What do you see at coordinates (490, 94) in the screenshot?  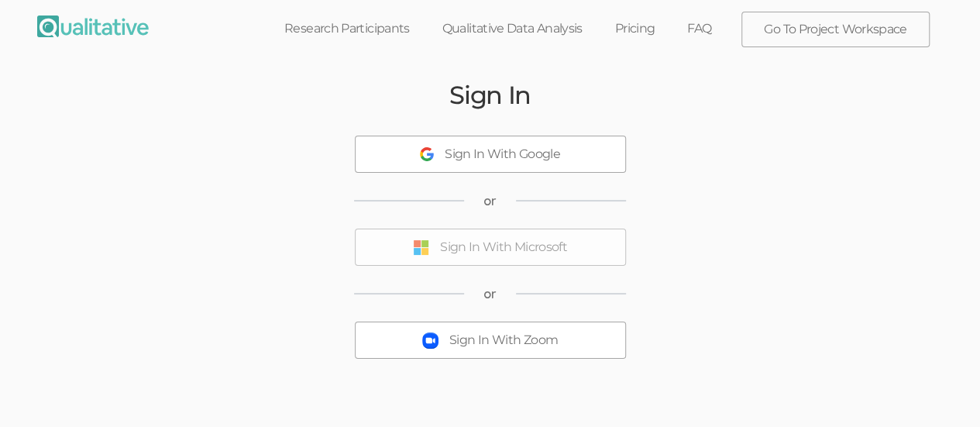 I see `h2: Sign In` at bounding box center [490, 94].